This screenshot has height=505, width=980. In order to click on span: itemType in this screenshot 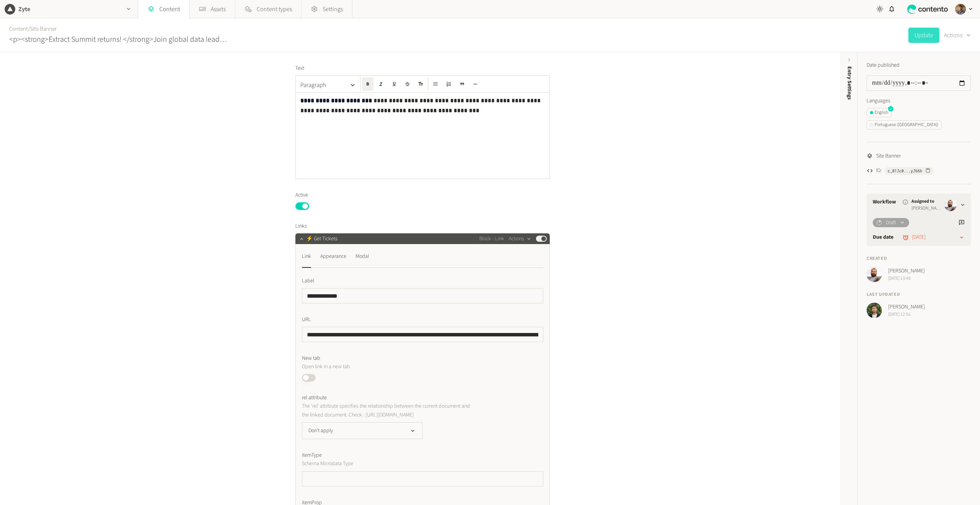, I will do `click(312, 455)`.